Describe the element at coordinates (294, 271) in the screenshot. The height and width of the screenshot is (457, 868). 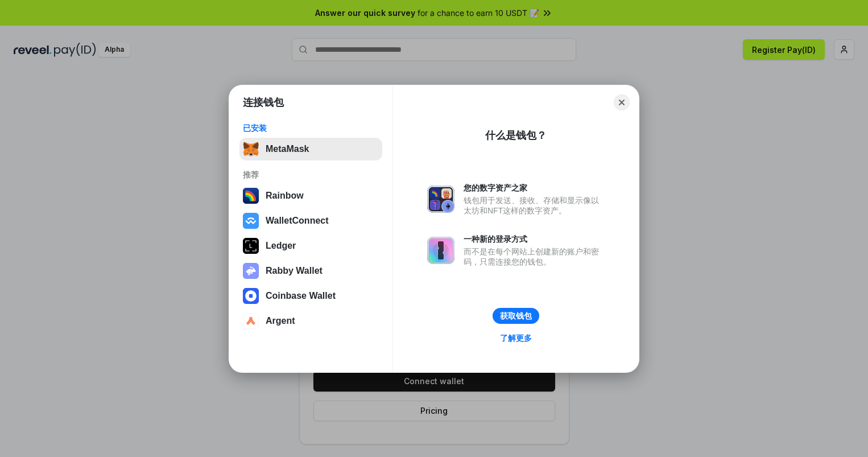
I see `div: Rabby Wallet` at that location.